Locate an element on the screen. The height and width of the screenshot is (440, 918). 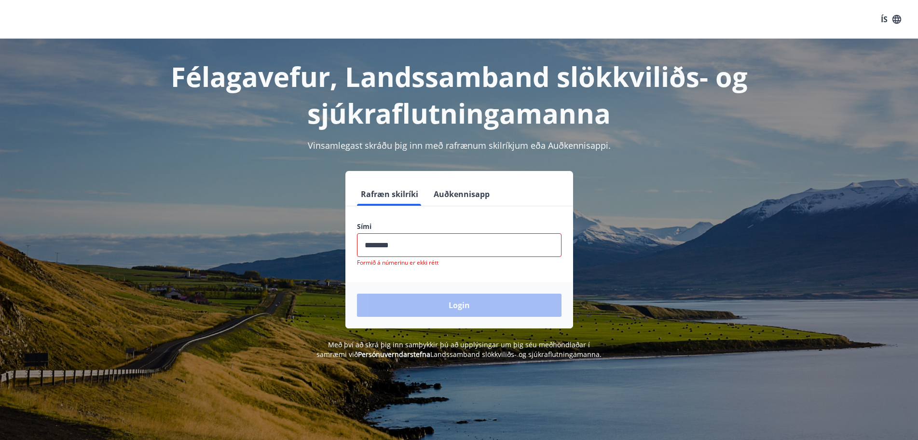
a: Persónuverndarstefna is located at coordinates (394, 354).